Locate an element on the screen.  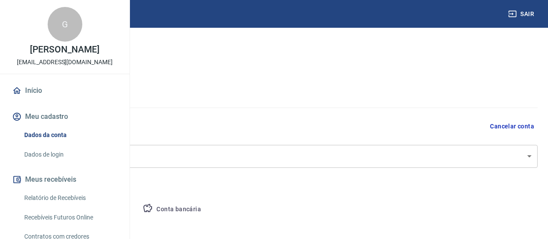
h5: Dados cadastrais is located at coordinates (276, 87).